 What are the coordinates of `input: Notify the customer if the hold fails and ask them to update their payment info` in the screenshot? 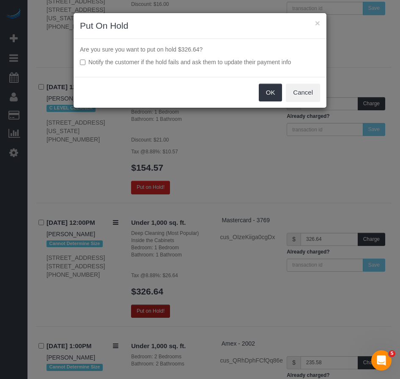 It's located at (82, 62).